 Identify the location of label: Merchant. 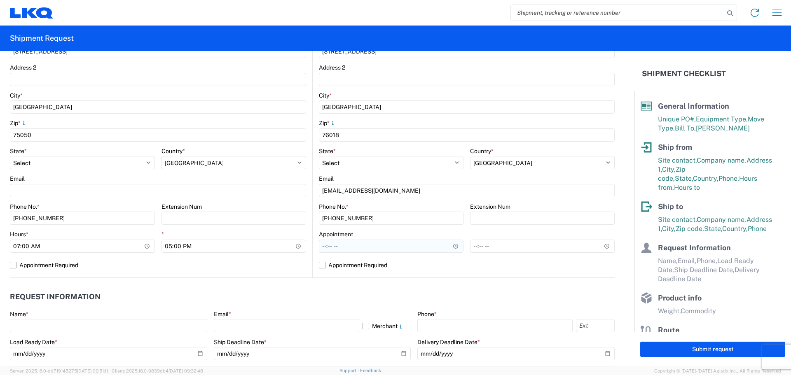
(387, 326).